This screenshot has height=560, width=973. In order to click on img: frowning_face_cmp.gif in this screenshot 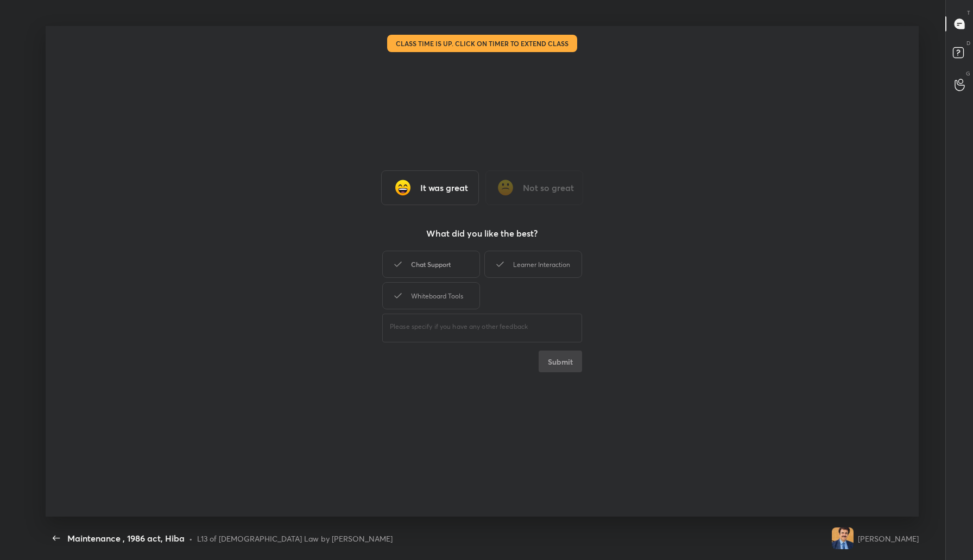, I will do `click(506, 188)`.